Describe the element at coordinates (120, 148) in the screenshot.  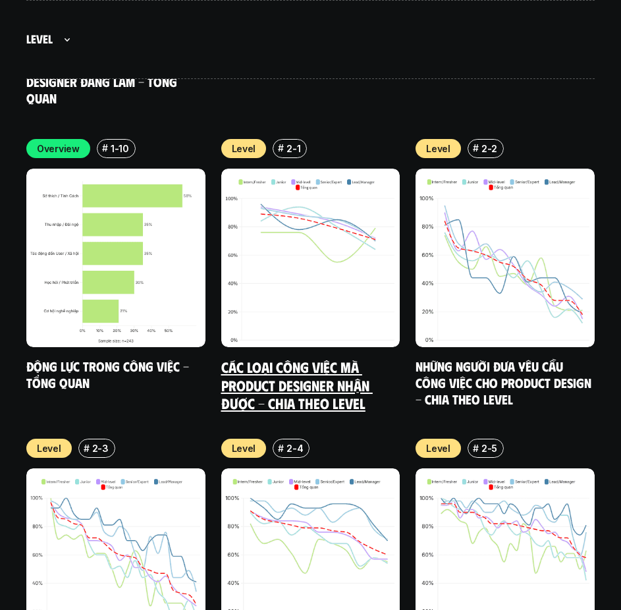
I see `p: 1-10` at that location.